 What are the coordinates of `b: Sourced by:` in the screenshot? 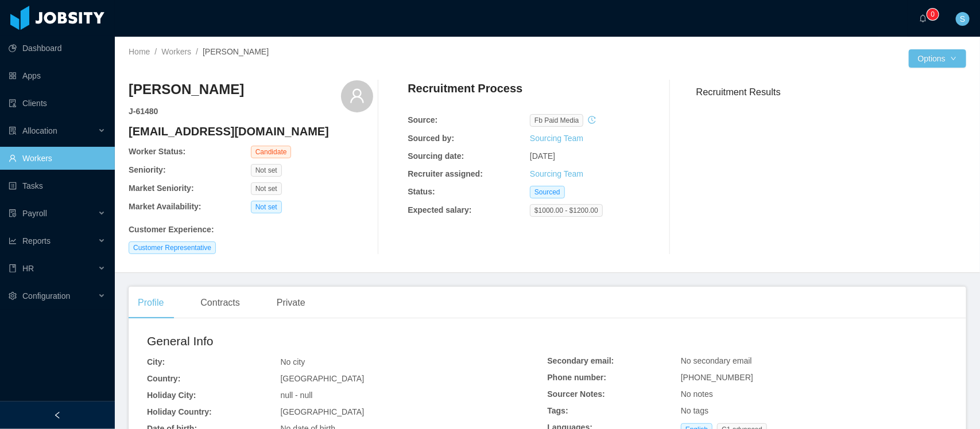 It's located at (430, 138).